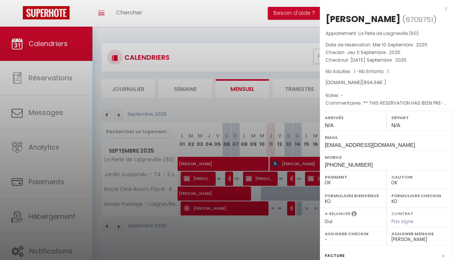 This screenshot has height=260, width=453. What do you see at coordinates (353, 233) in the screenshot?
I see `label: Assigner Checkin` at bounding box center [353, 233].